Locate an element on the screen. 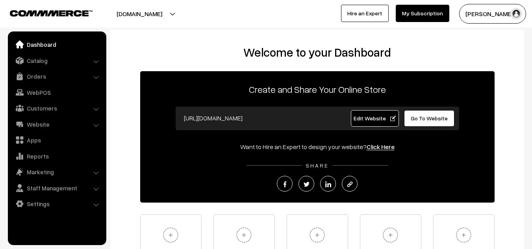  img: user is located at coordinates (517, 14).